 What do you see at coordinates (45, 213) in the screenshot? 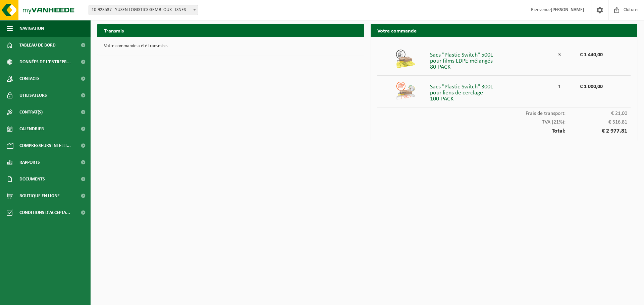
I see `span: Conditions d'accepta...` at bounding box center [45, 213].